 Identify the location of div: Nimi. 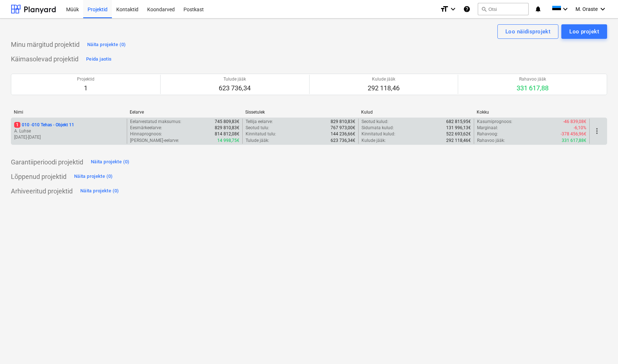
(69, 112).